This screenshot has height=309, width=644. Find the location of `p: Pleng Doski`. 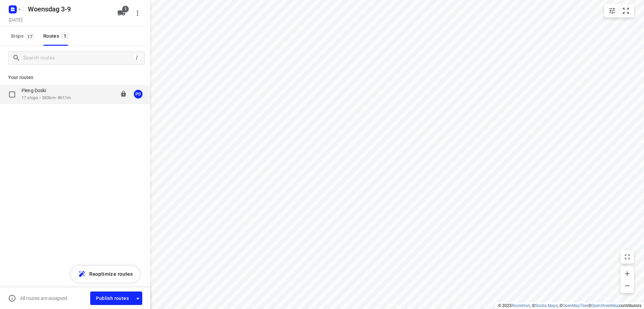

p: Pleng Doski is located at coordinates (36, 90).